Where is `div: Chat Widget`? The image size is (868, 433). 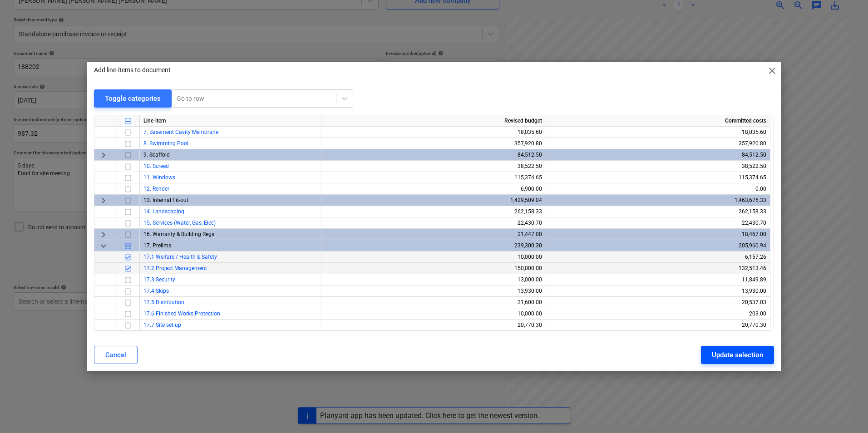 div: Chat Widget is located at coordinates (845, 411).